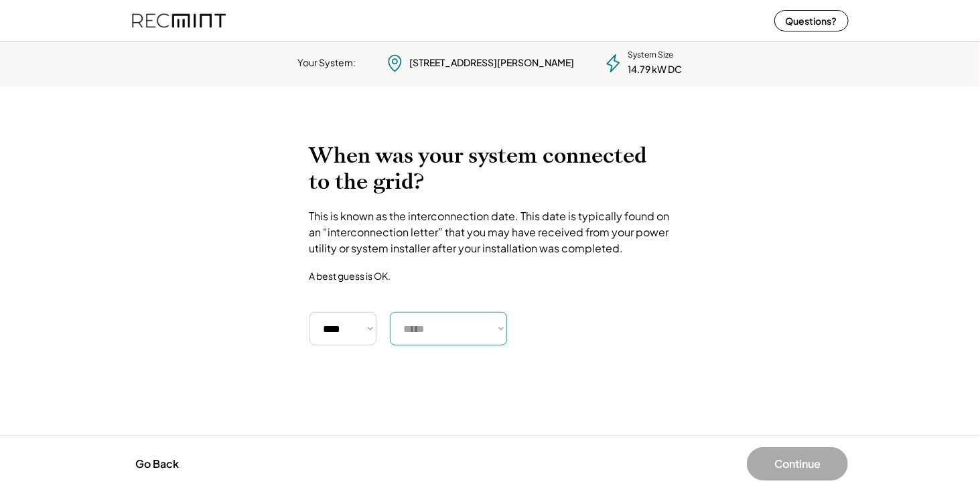  I want to click on img: recmint-logotype%403x%20%281%29.jpeg, so click(179, 20).